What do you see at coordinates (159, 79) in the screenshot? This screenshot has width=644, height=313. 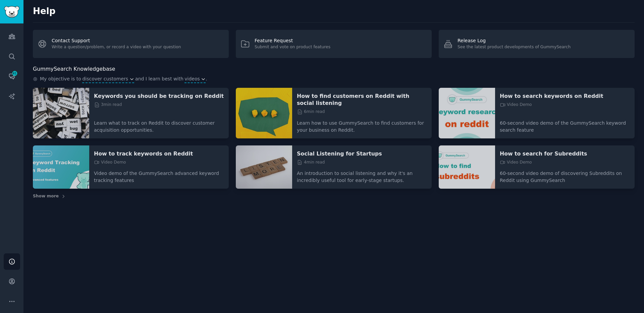 I see `span: and I learn best with` at bounding box center [159, 79].